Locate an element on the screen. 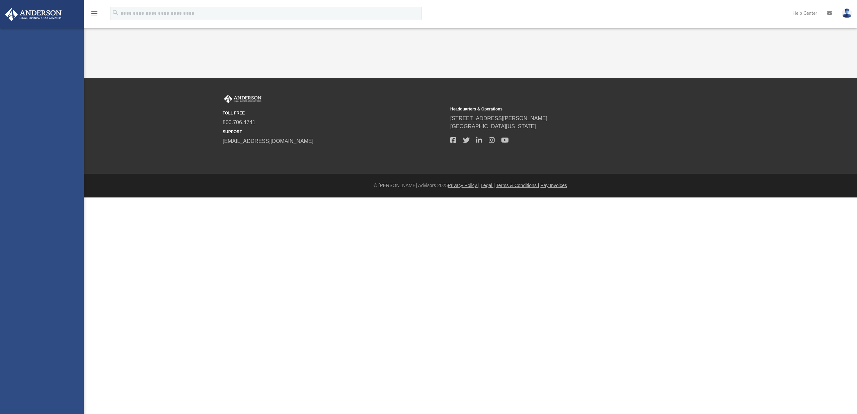  img: User Pic is located at coordinates (847, 13).